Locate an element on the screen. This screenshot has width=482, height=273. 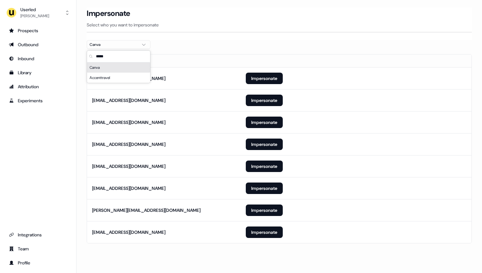
div: Prospects is located at coordinates (38, 31).